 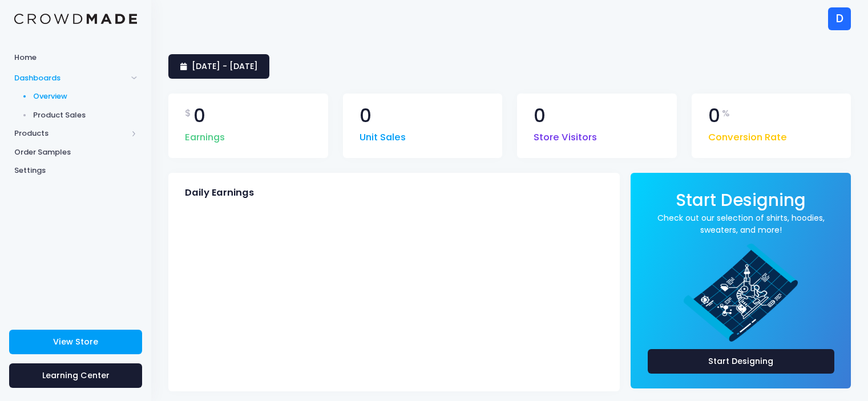 What do you see at coordinates (75, 58) in the screenshot?
I see `span: Home` at bounding box center [75, 58].